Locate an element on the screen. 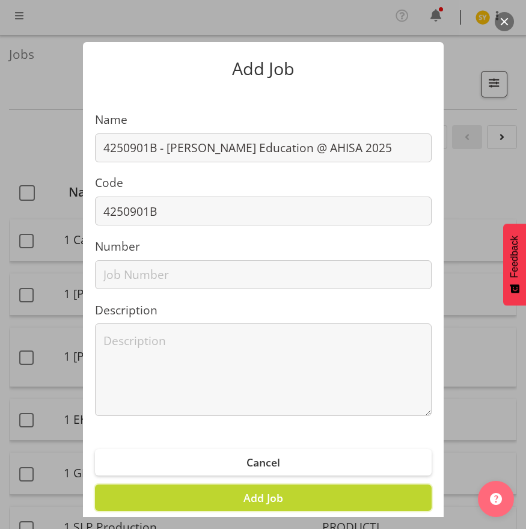 This screenshot has height=529, width=526. label: Number is located at coordinates (263, 246).